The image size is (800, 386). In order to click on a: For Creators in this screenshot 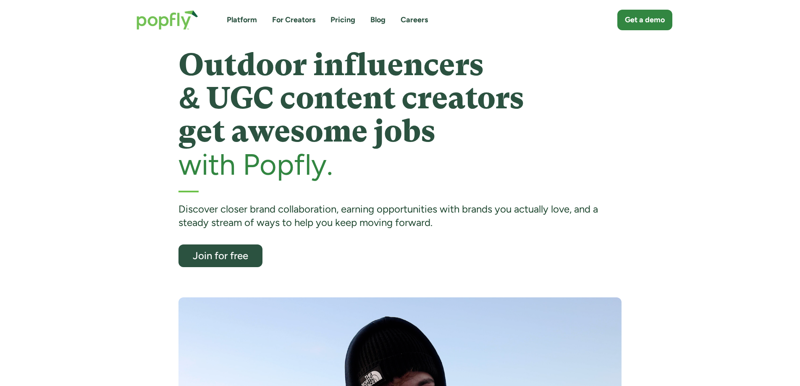, I will do `click(293, 20)`.